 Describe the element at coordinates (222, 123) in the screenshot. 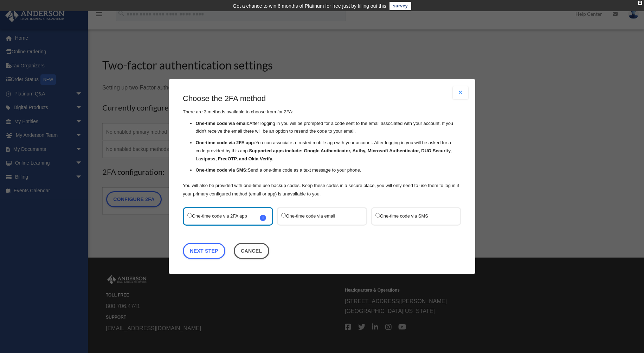

I see `strong: One-time code via email:` at that location.